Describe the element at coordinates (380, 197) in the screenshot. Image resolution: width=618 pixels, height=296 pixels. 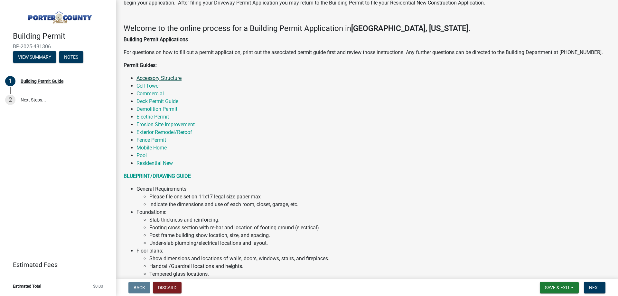
I see `li: Please file one set on 11x17 legal size paper max` at that location.